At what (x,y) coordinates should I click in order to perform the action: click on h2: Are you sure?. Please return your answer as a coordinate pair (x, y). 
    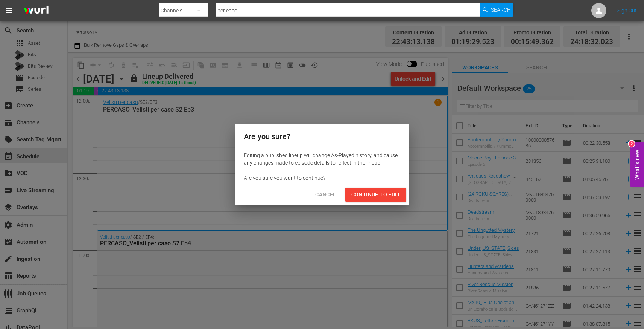
    Looking at the image, I should click on (322, 137).